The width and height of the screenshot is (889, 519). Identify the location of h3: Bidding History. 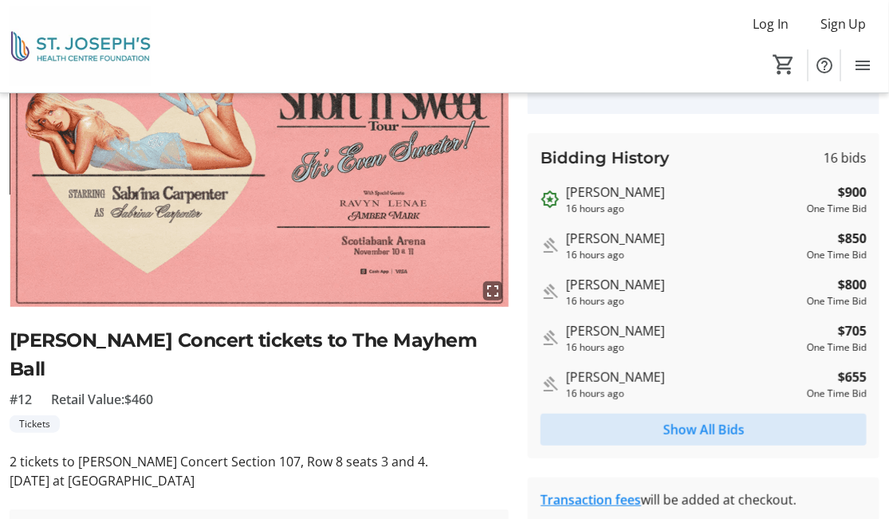
(605, 158).